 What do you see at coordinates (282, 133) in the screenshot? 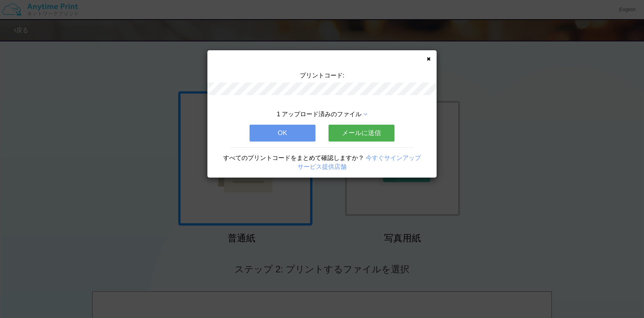
I see `button: OK` at bounding box center [282, 133].